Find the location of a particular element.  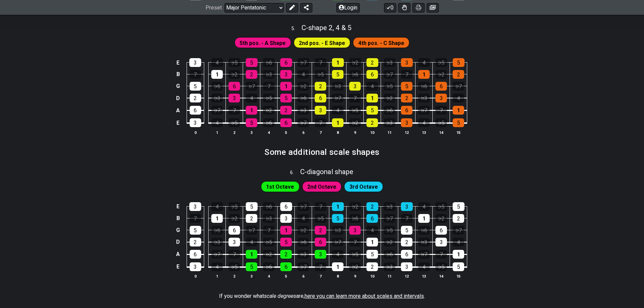

button: 0 is located at coordinates (390, 8).